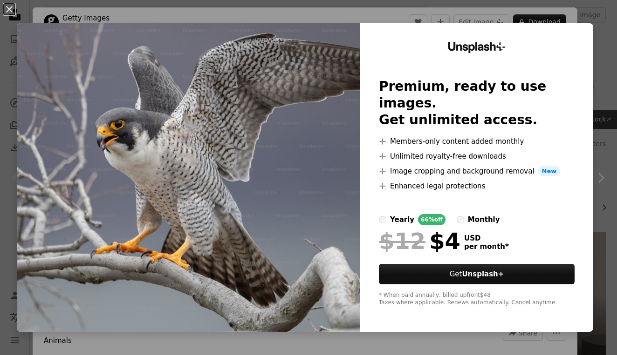  Describe the element at coordinates (483, 274) in the screenshot. I see `strong: Unsplash+` at that location.